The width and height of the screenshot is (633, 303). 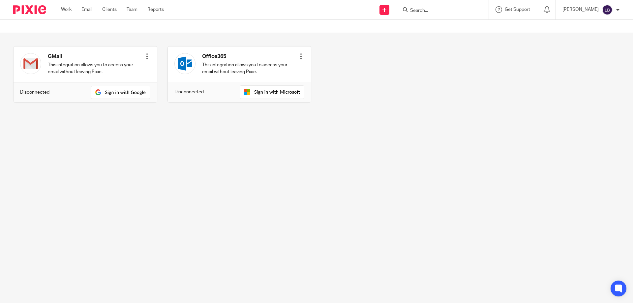 I want to click on a: Reports, so click(x=156, y=10).